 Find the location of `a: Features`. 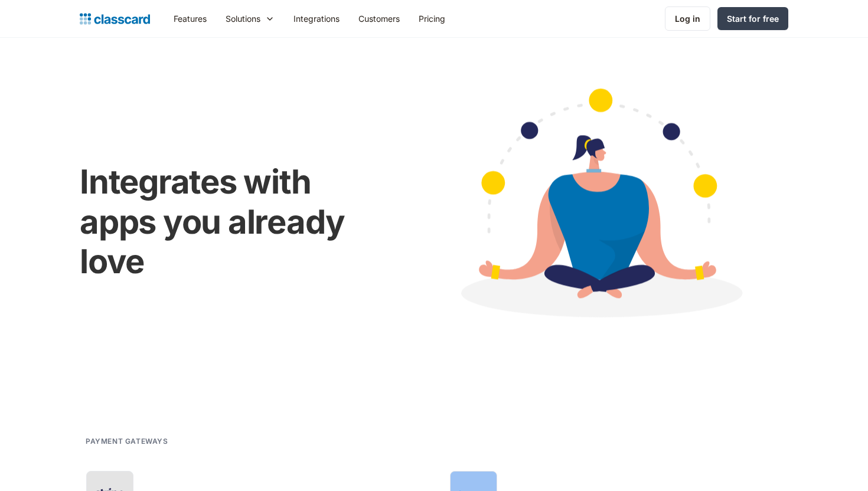

a: Features is located at coordinates (190, 19).